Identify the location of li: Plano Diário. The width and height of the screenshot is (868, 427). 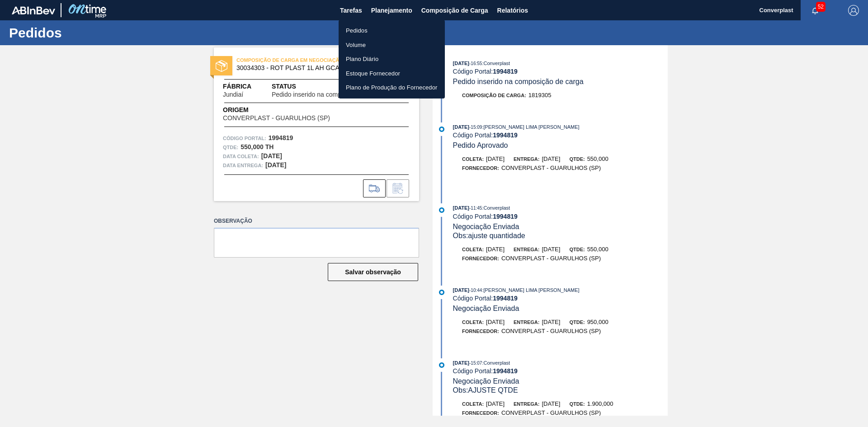
(391, 59).